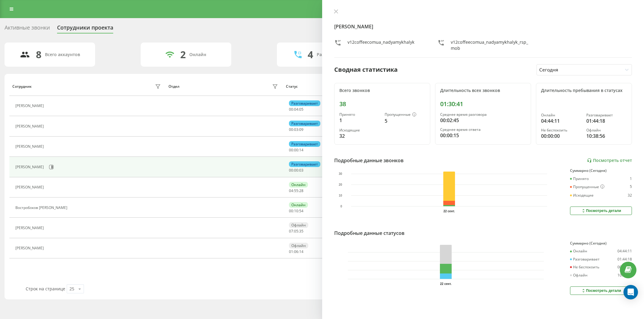 The height and width of the screenshot is (319, 644). I want to click on div: 00:02:45, so click(483, 120).